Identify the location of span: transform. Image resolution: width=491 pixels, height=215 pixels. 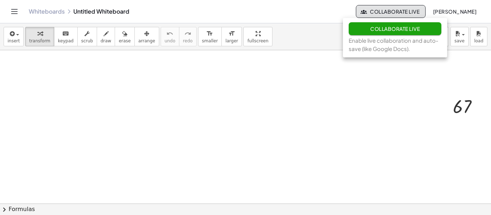
(40, 41).